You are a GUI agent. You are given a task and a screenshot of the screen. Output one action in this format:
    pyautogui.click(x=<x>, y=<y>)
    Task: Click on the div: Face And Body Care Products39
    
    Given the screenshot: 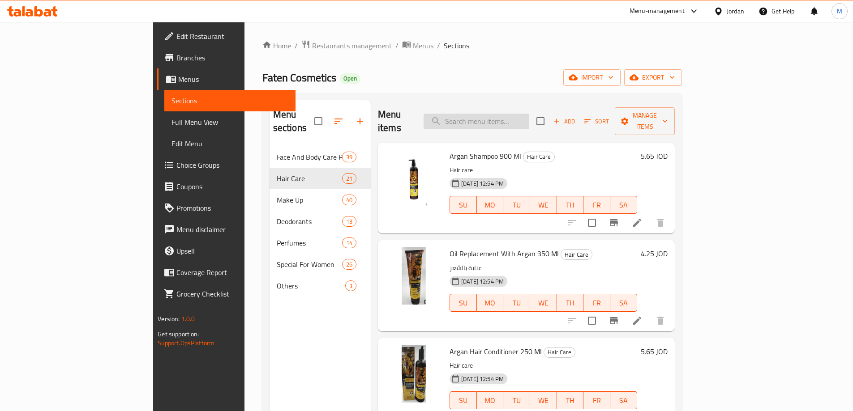 What is the action you would take?
    pyautogui.click(x=320, y=157)
    